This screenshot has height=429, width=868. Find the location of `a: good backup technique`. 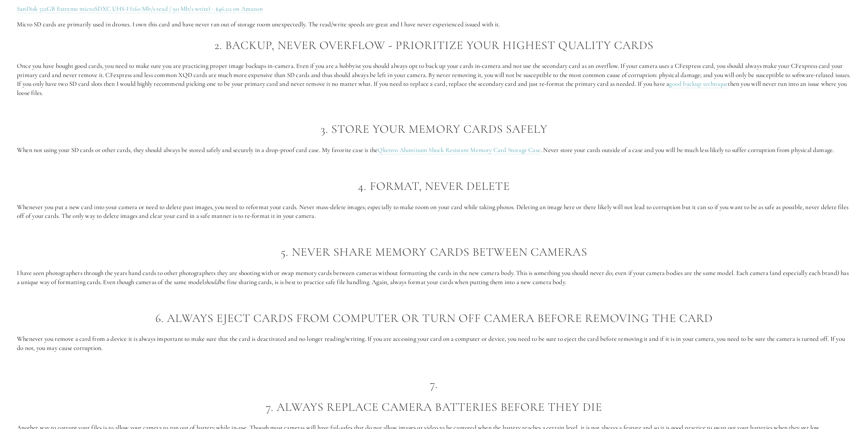

a: good backup technique is located at coordinates (699, 84).